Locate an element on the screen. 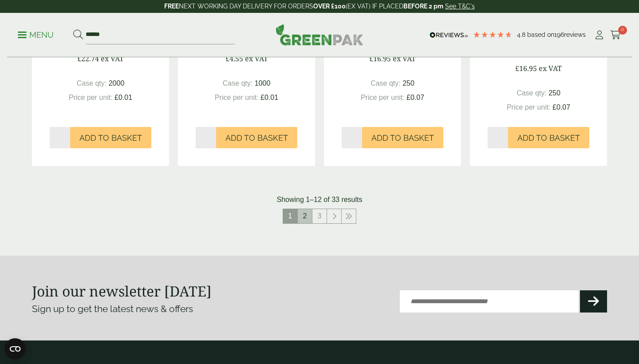 The height and width of the screenshot is (364, 639). span: £22.74 is located at coordinates (88, 59).